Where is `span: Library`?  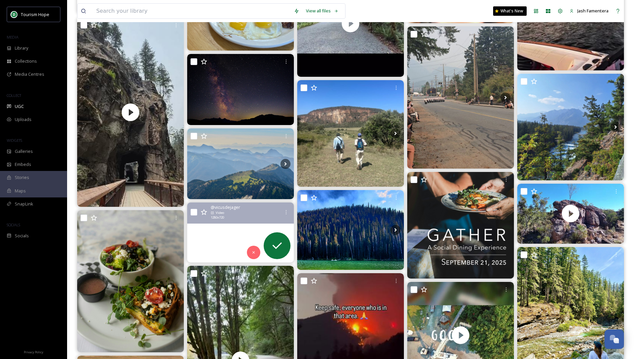
span: Library is located at coordinates (21, 48).